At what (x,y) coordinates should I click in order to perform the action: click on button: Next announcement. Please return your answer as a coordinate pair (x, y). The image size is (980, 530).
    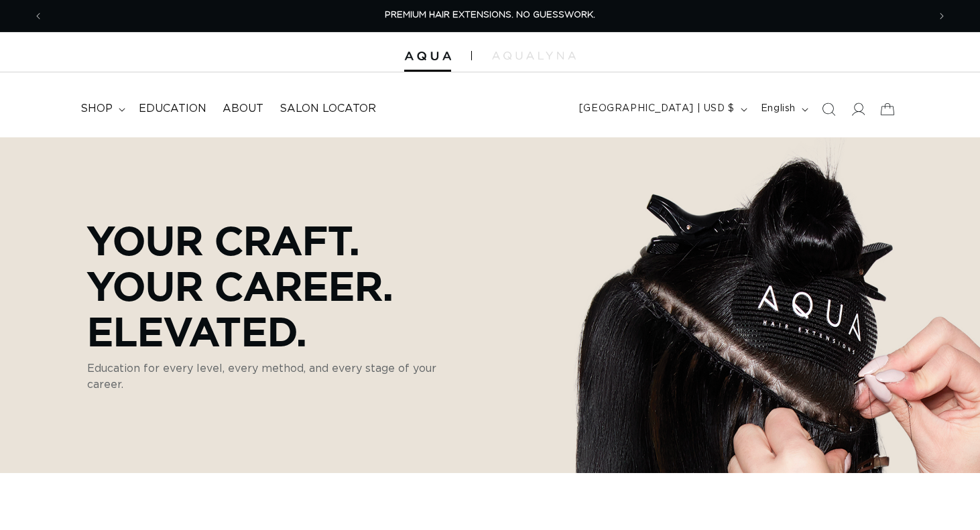
    Looking at the image, I should click on (942, 16).